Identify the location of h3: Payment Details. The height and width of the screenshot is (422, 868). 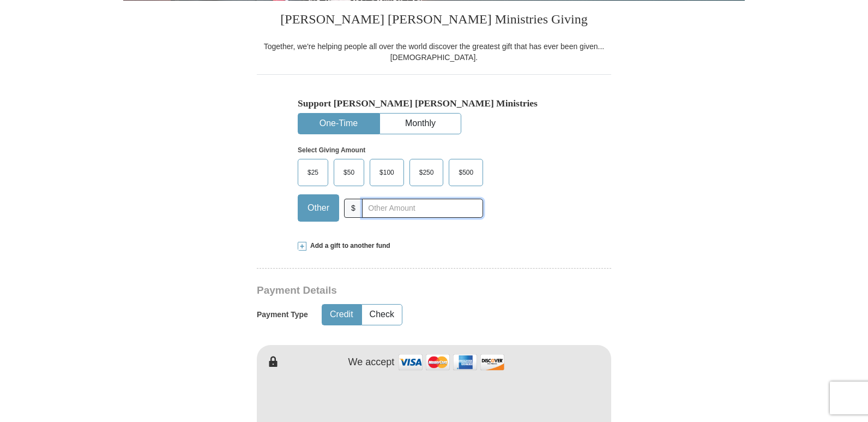
(396, 290).